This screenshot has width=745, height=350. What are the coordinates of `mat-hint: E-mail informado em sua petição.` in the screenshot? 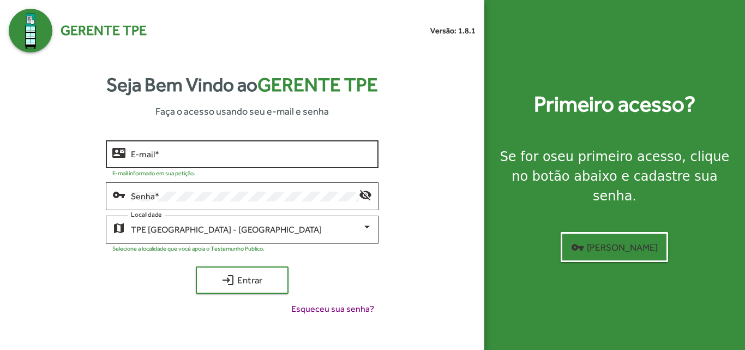 It's located at (154, 173).